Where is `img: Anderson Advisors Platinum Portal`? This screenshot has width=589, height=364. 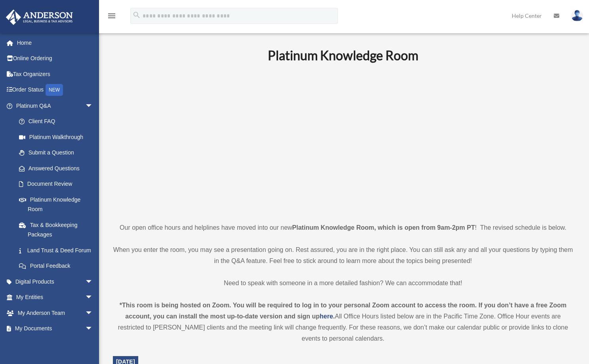
img: Anderson Advisors Platinum Portal is located at coordinates (39, 17).